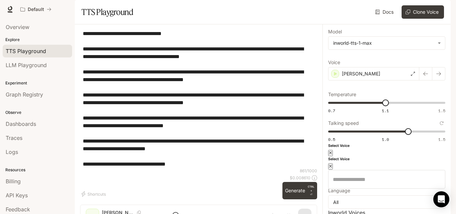  What do you see at coordinates (442, 123) in the screenshot?
I see `button: Reset to default` at bounding box center [442, 123].